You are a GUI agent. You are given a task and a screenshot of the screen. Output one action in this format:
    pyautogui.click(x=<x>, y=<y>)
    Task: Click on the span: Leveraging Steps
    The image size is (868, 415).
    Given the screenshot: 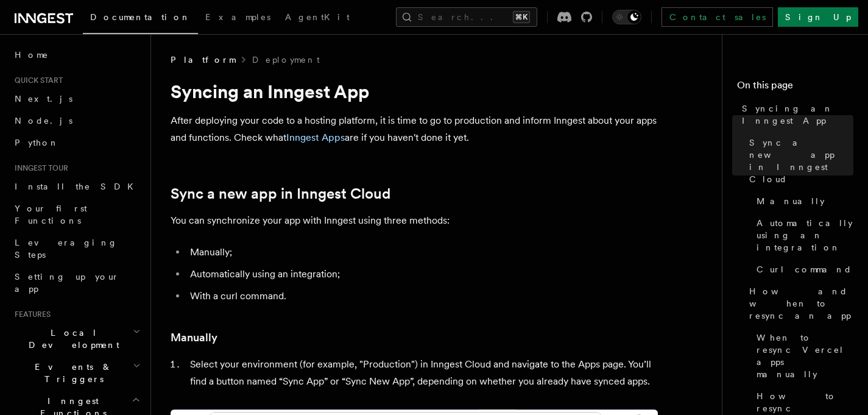 What is the action you would take?
    pyautogui.click(x=66, y=249)
    